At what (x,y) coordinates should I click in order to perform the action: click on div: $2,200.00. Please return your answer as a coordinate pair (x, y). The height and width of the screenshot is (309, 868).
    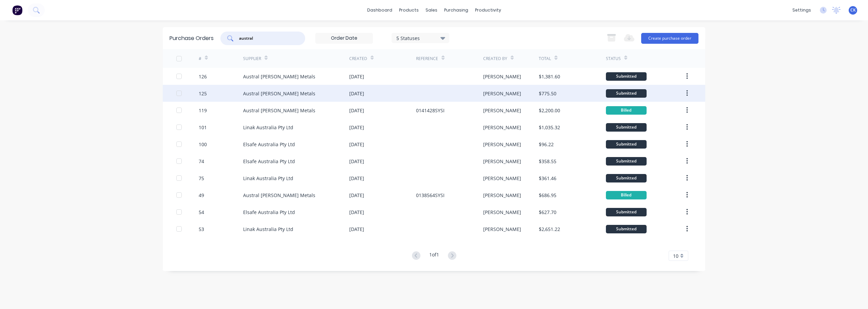
    Looking at the image, I should click on (549, 110).